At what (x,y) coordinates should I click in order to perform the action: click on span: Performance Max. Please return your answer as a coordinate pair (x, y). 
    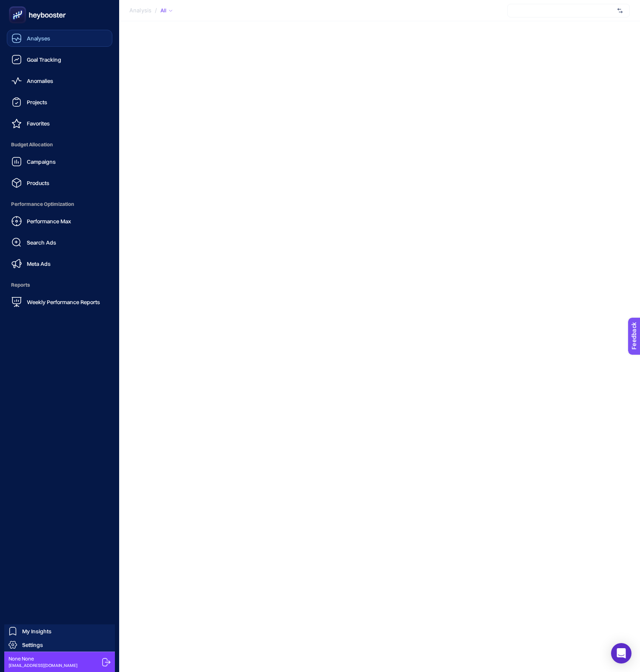
    Looking at the image, I should click on (49, 221).